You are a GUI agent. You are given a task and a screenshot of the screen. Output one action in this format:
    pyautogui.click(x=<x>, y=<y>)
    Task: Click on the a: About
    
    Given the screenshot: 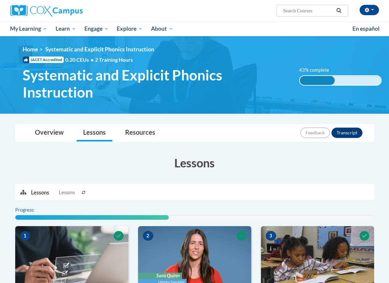 What is the action you would take?
    pyautogui.click(x=162, y=29)
    